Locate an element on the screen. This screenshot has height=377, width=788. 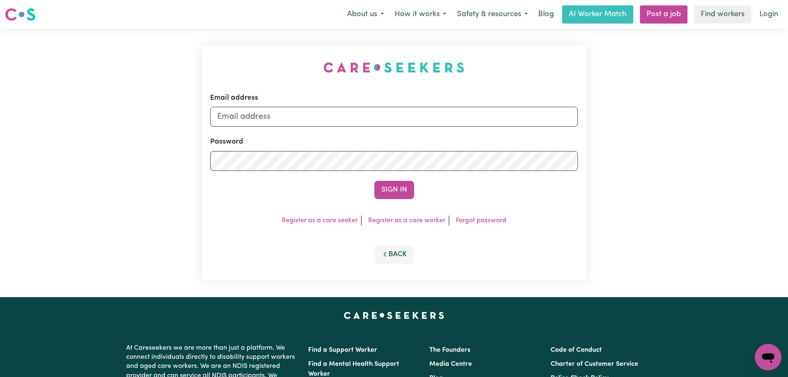
button: About us is located at coordinates (365, 14).